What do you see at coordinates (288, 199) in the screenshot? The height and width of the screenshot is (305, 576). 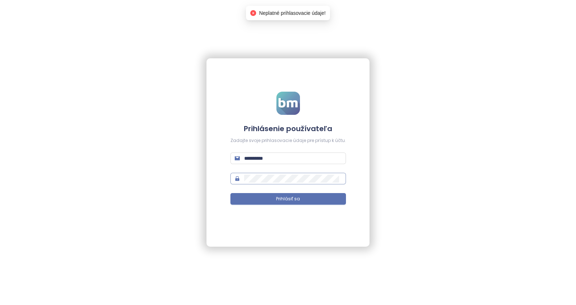 I see `button: Prihlásiť sa` at bounding box center [288, 199].